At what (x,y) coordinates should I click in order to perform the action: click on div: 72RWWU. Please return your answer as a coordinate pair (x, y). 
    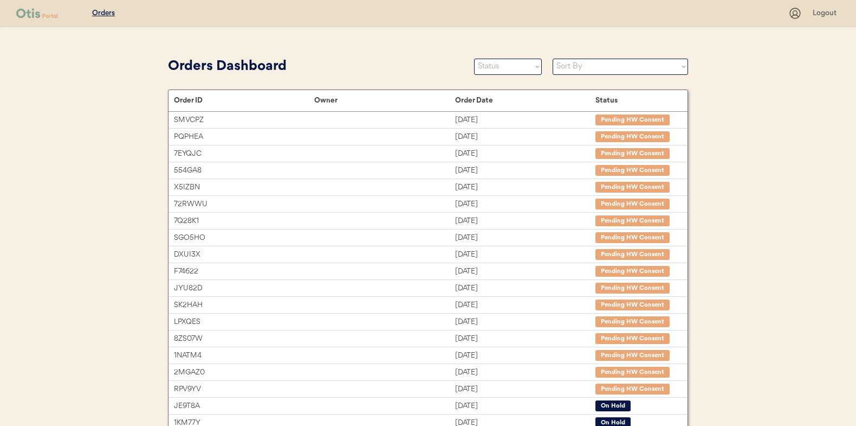
    Looking at the image, I should click on (244, 204).